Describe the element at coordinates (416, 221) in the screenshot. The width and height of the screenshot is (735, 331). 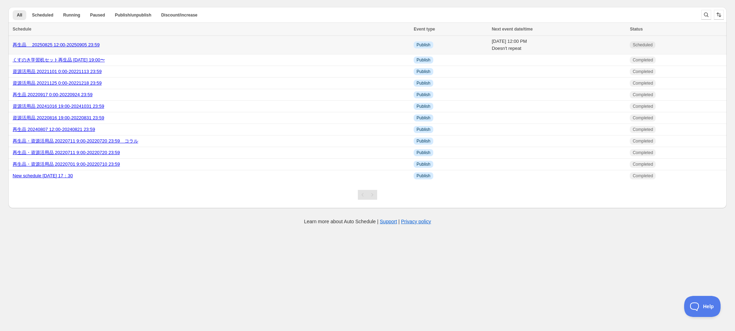
I see `a: Privacy policy` at that location.